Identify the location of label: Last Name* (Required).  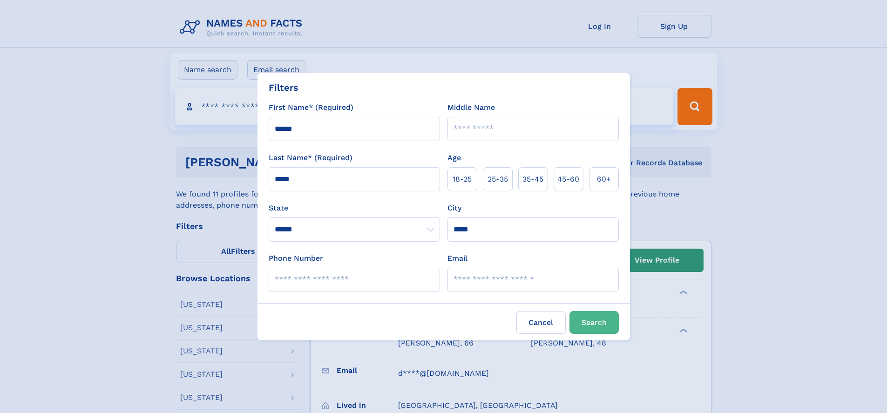
(310, 158).